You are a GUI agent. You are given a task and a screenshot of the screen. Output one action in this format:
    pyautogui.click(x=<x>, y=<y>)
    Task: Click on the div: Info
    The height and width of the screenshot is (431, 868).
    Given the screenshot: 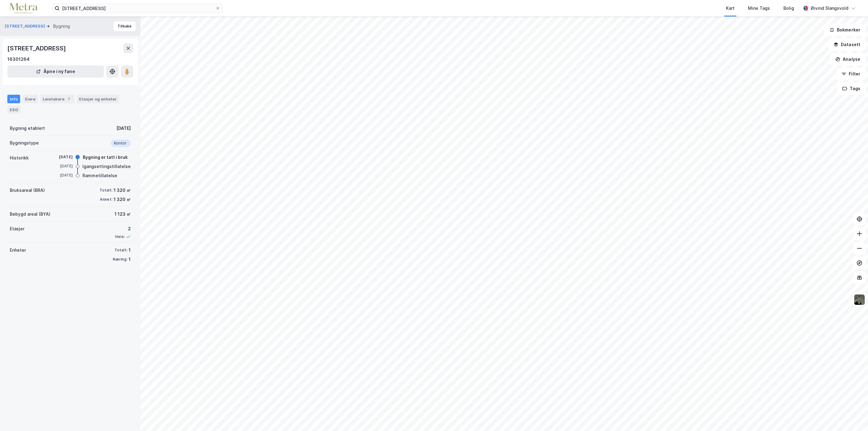 What is the action you would take?
    pyautogui.click(x=14, y=99)
    